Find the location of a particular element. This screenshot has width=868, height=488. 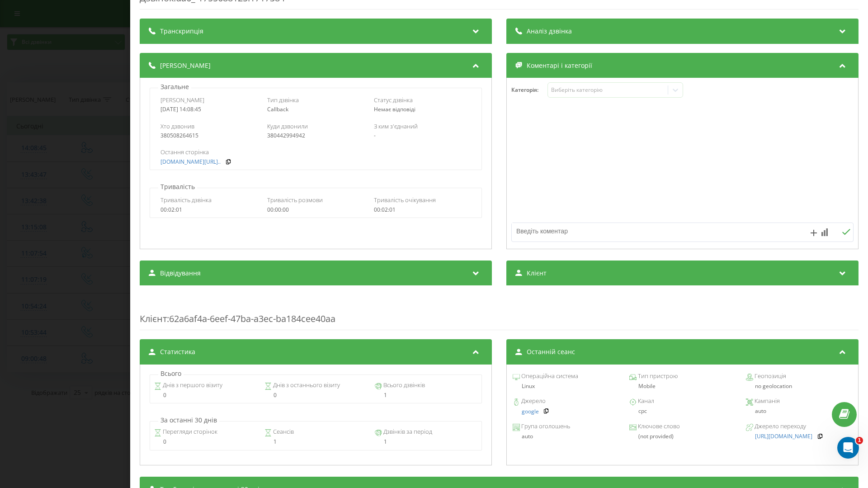

div: (not provided) is located at coordinates (682, 437).